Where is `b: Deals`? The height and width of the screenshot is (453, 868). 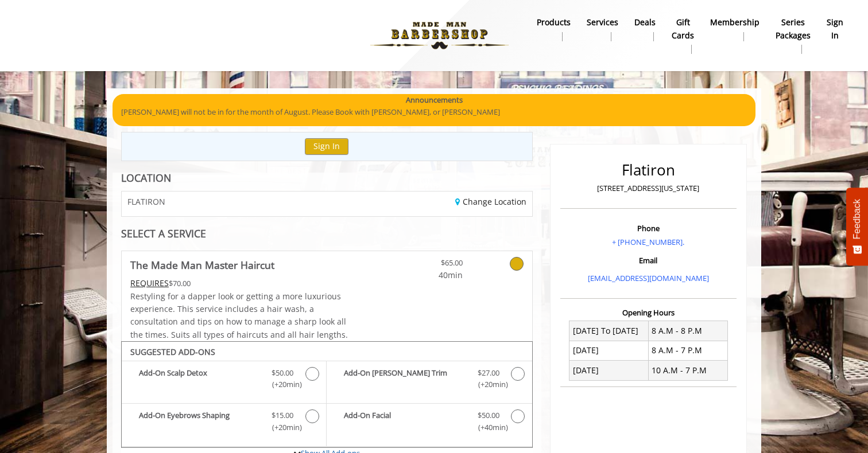 b: Deals is located at coordinates (645, 22).